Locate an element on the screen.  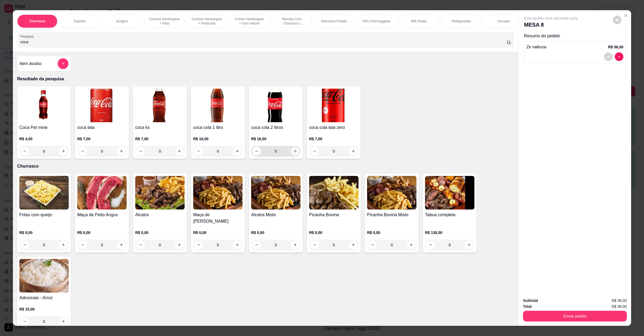
p: Deliciosos Pastéis is located at coordinates (334, 22).